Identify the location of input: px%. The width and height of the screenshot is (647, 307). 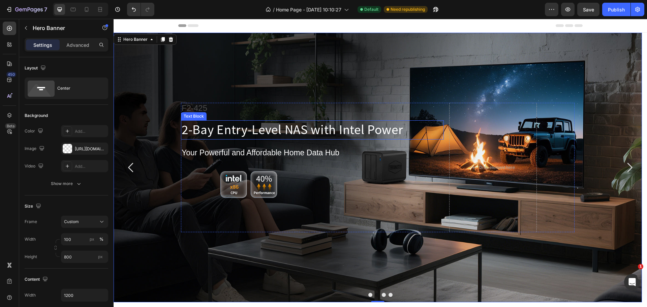
(85, 239).